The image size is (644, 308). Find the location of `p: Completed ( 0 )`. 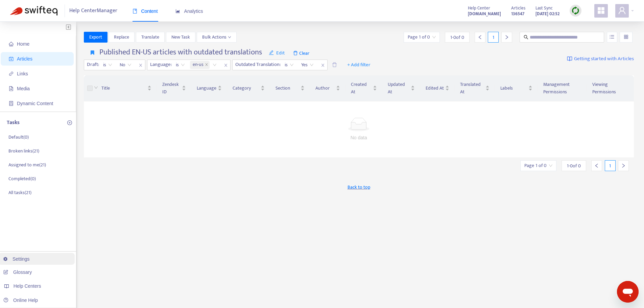

p: Completed ( 0 ) is located at coordinates (22, 178).